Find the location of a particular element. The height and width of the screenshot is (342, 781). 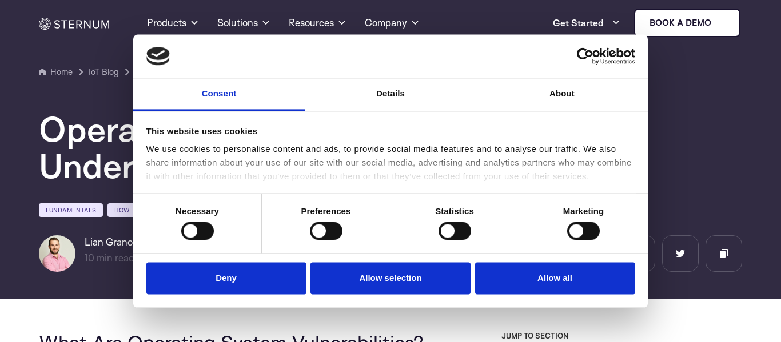

a: Solutions is located at coordinates (244, 23).